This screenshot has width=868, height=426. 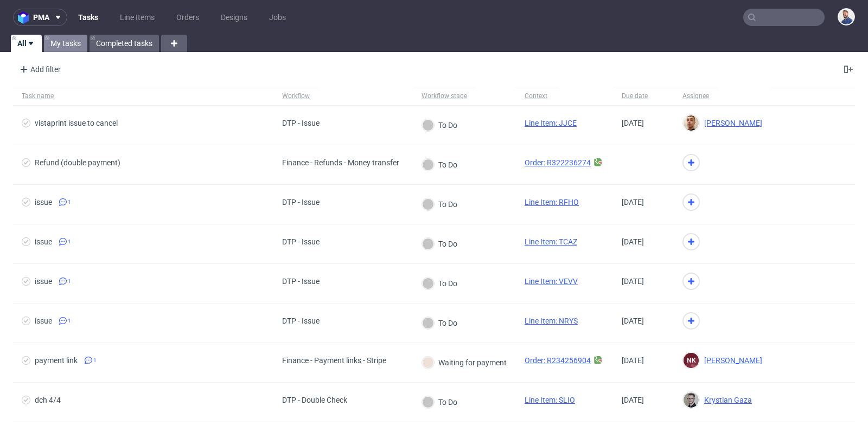 What do you see at coordinates (691, 123) in the screenshot?
I see `img: Bartłomiej Leśniczuk` at bounding box center [691, 123].